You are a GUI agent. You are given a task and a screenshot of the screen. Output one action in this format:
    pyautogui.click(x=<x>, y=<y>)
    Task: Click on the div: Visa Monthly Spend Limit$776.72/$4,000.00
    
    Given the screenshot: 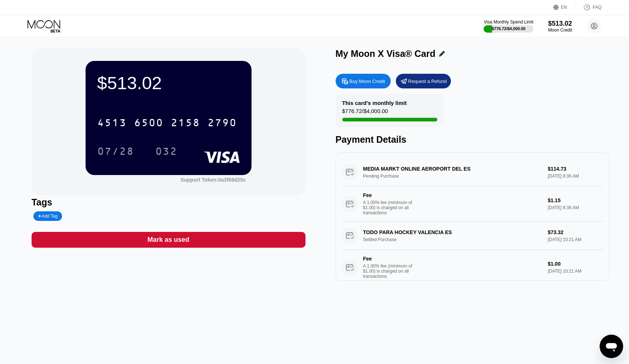 What is the action you would take?
    pyautogui.click(x=508, y=26)
    